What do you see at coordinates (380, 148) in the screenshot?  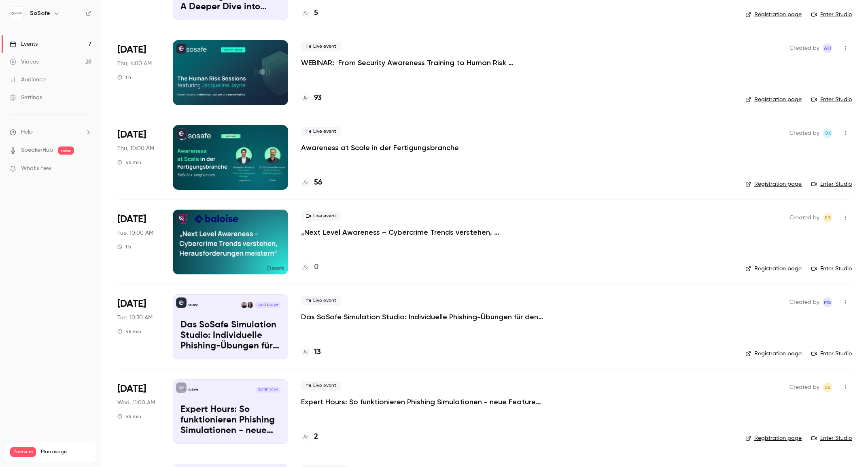 I see `p: Awareness at Scale in der Fertigungsbranche` at bounding box center [380, 148].